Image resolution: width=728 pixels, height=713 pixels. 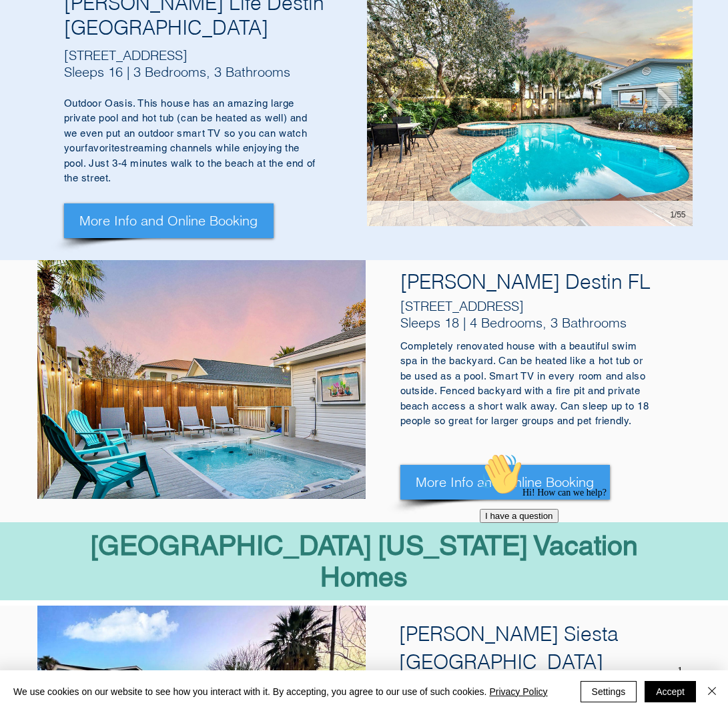 What do you see at coordinates (202, 379) in the screenshot?
I see `div: Zule Breeze Destin Vacation Home` at bounding box center [202, 379].